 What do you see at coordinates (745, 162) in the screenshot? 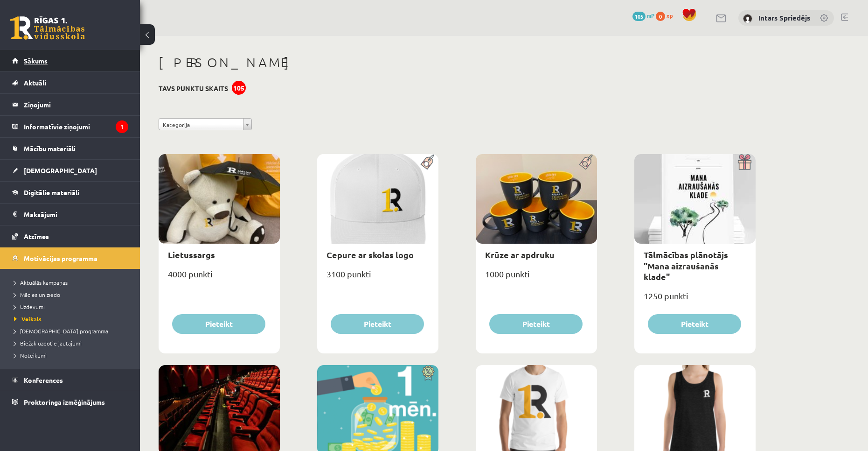
I see `img: Dāvana ar pārsteigumu` at bounding box center [745, 162].